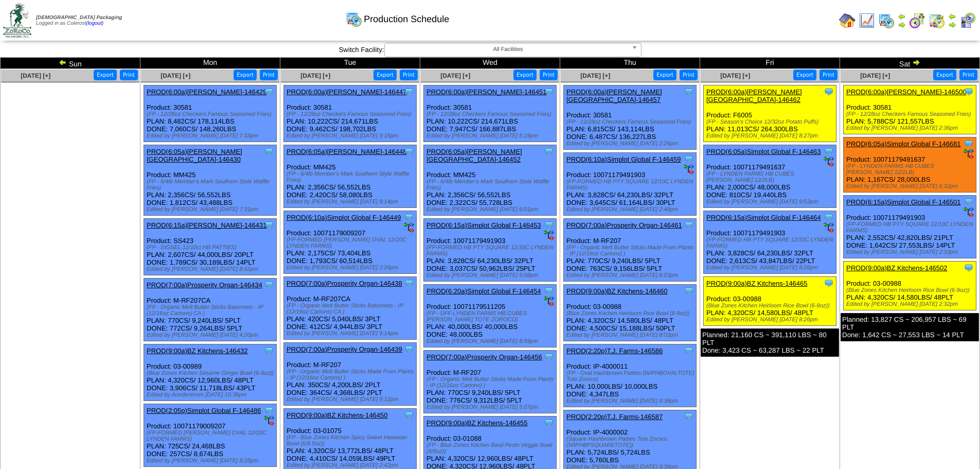 This screenshot has width=980, height=469. What do you see at coordinates (406, 19) in the screenshot?
I see `span: Production Schedule` at bounding box center [406, 19].